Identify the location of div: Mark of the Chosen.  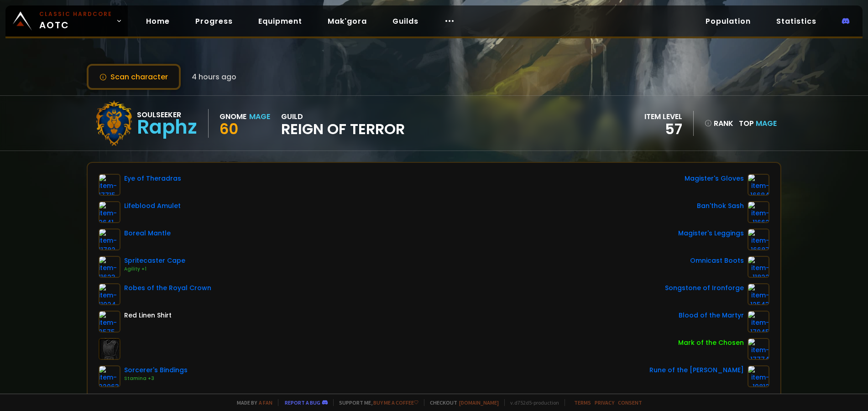
(711, 343).